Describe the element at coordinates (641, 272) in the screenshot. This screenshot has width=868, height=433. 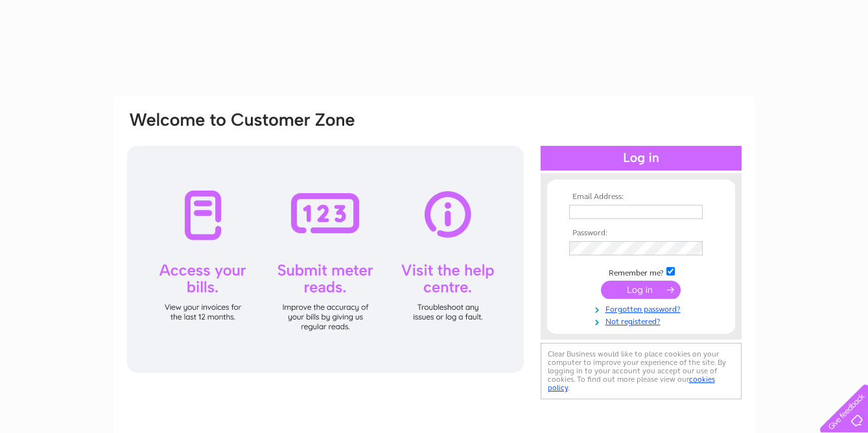
I see `td: Remember me?` at that location.